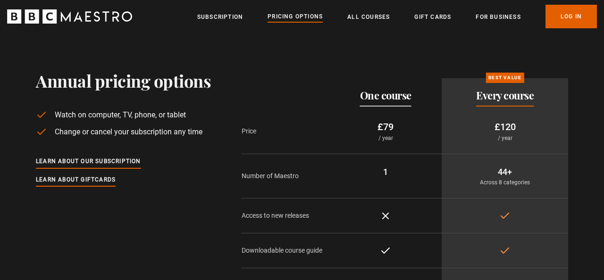 Image resolution: width=604 pixels, height=280 pixels. Describe the element at coordinates (505, 172) in the screenshot. I see `p: 44+` at that location.